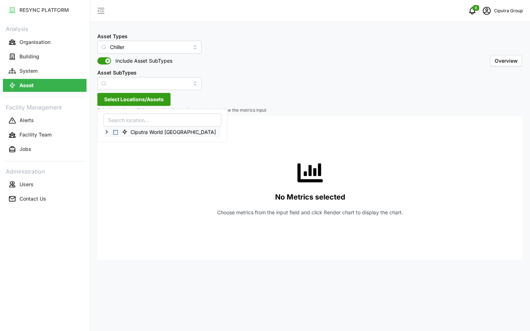 The image size is (530, 331). What do you see at coordinates (25, 149) in the screenshot?
I see `p: Jobs` at bounding box center [25, 149].